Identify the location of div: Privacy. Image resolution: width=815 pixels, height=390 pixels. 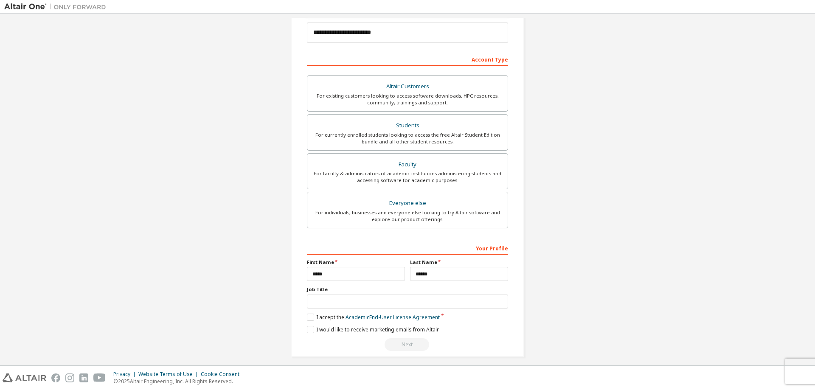
(126, 374).